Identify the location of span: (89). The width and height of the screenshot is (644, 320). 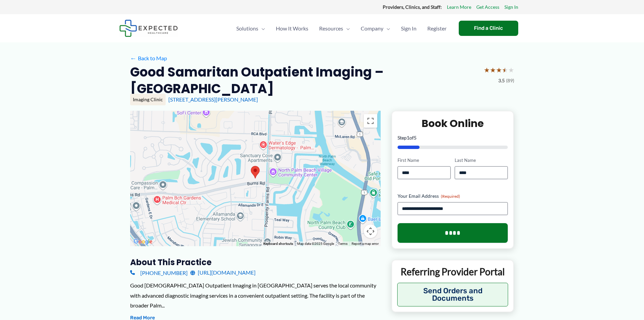
(510, 81).